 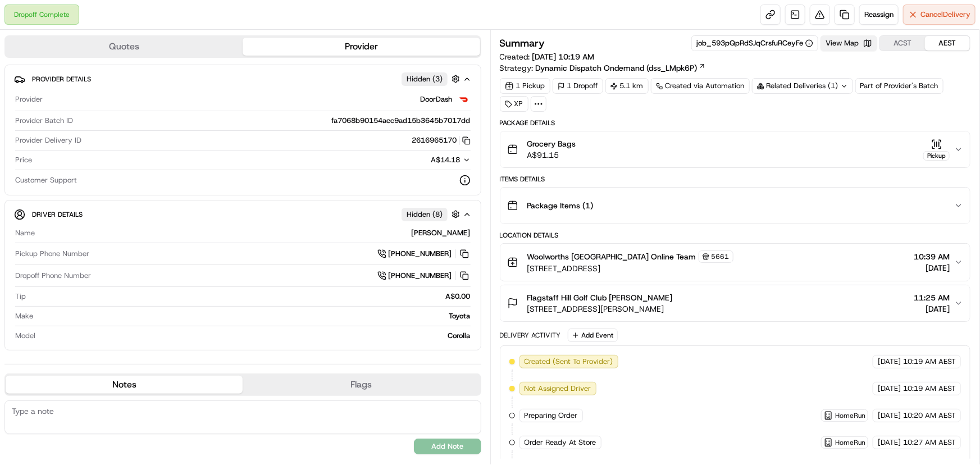 What do you see at coordinates (879, 15) in the screenshot?
I see `button: Reassign` at bounding box center [879, 15].